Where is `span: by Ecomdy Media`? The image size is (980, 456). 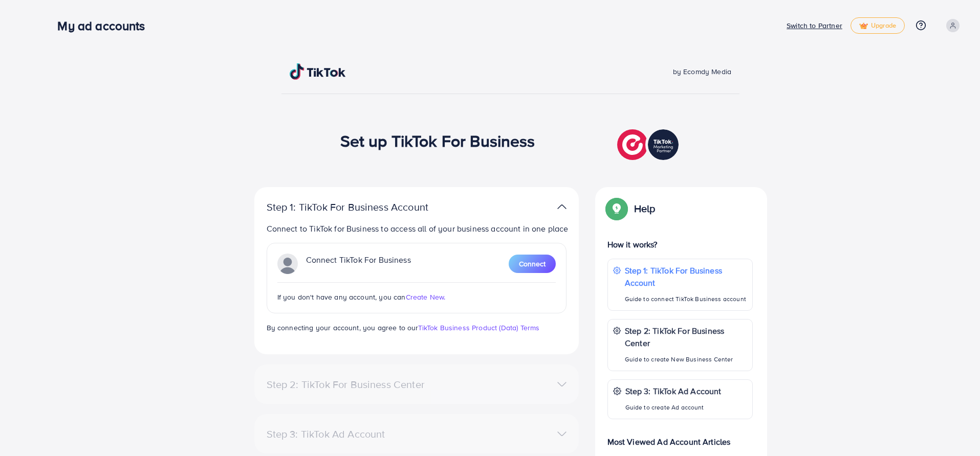
span: by Ecomdy Media is located at coordinates (702, 72).